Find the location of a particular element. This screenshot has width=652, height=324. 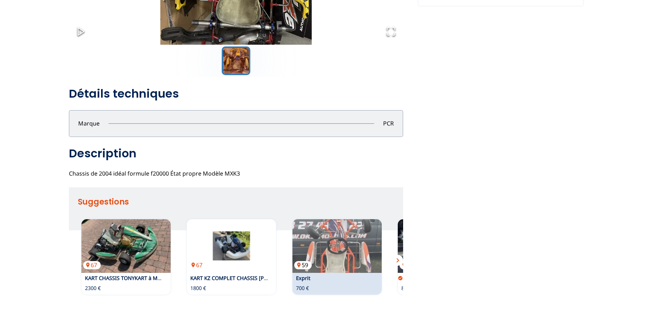

p: 2300 € is located at coordinates (93, 288).